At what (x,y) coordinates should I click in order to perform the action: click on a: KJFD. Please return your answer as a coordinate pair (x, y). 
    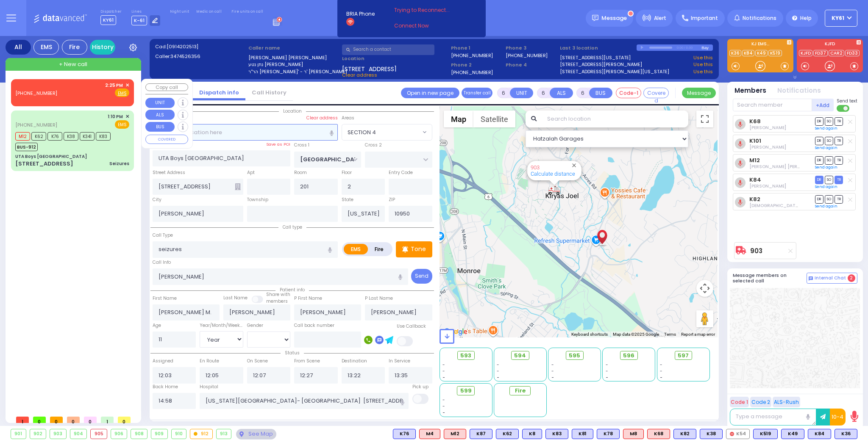
    Looking at the image, I should click on (806, 53).